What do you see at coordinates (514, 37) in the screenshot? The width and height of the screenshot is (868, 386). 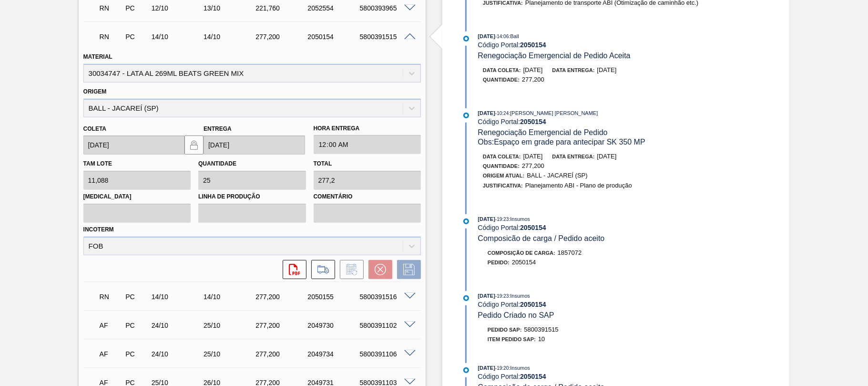 I see `span: : Ball` at bounding box center [514, 37].